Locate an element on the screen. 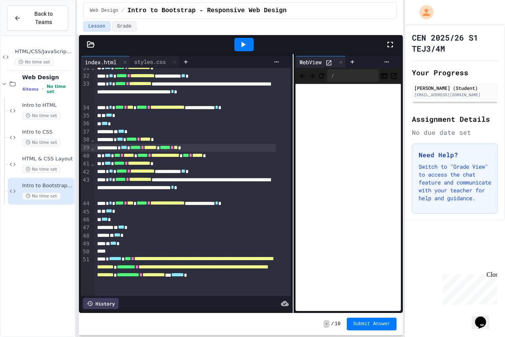 The height and width of the screenshot is (337, 505). p: Switch to "Grade View" to access the chat feature and communicate with your teacher for help and ... is located at coordinates (455, 183).